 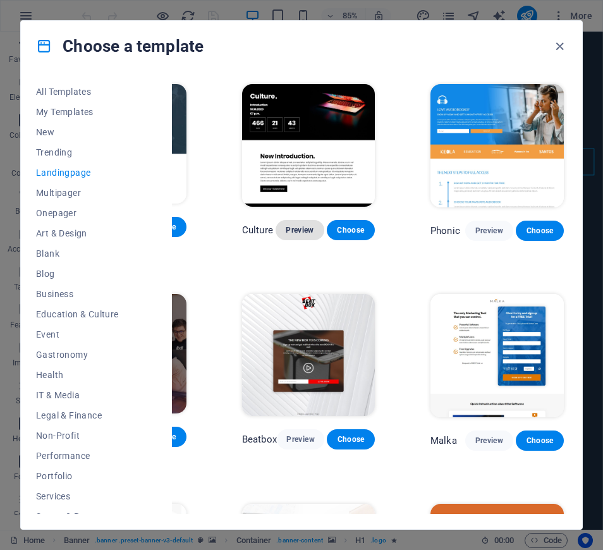 I want to click on span: Landingpage, so click(x=77, y=173).